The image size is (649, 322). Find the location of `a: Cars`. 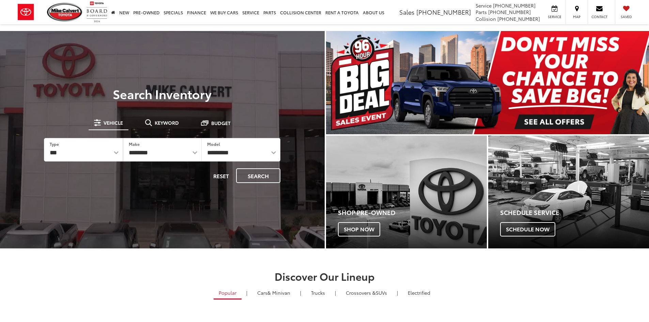

a: Cars is located at coordinates (274, 293).